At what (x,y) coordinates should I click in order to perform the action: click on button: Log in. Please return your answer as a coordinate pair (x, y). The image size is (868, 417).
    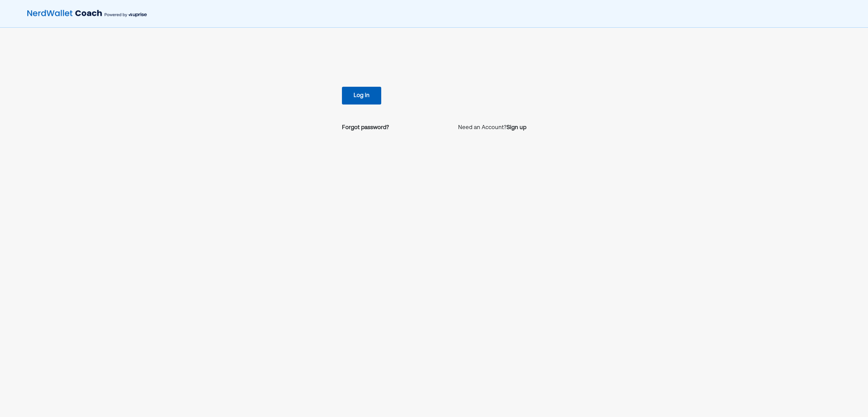
    Looking at the image, I should click on (362, 96).